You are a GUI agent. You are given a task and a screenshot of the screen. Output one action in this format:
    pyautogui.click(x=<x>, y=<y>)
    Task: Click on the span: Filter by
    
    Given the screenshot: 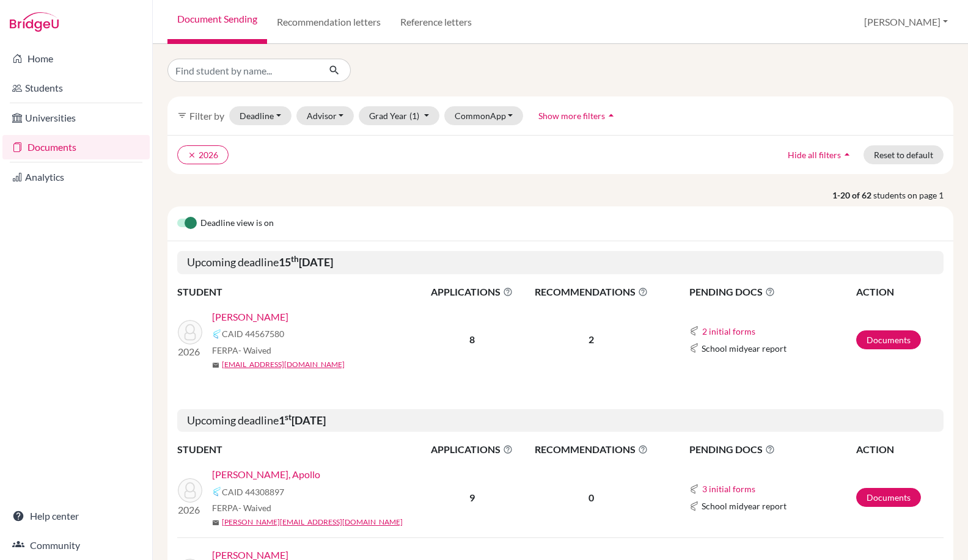 What is the action you would take?
    pyautogui.click(x=207, y=115)
    